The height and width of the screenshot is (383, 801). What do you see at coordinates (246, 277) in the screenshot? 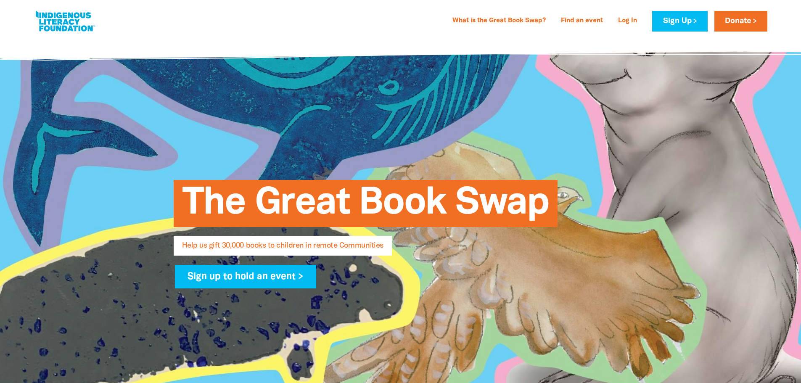
I see `a: Sign up to hold an event >` at bounding box center [246, 277].